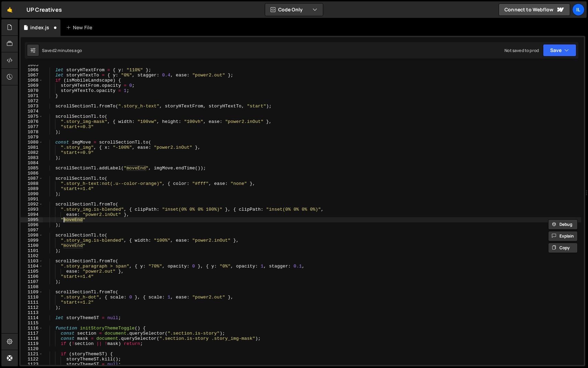 Image resolution: width=588 pixels, height=368 pixels. I want to click on div: 1104, so click(32, 266).